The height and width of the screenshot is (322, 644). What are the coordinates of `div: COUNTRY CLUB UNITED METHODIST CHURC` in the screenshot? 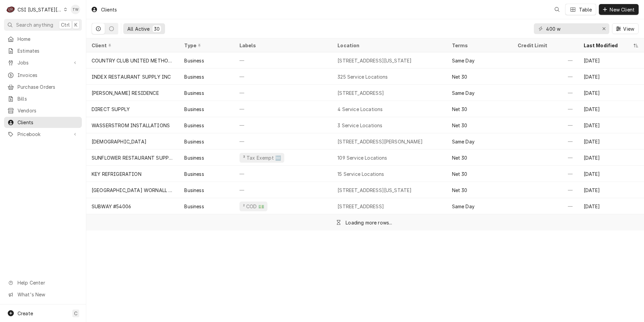 It's located at (132, 60).